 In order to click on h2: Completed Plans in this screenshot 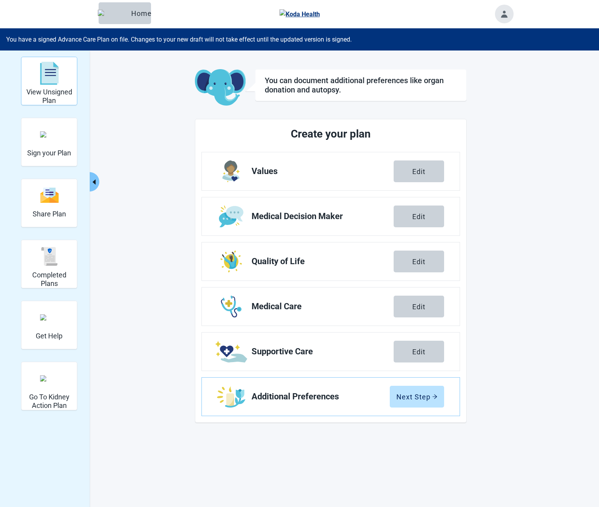, I will do `click(49, 279)`.